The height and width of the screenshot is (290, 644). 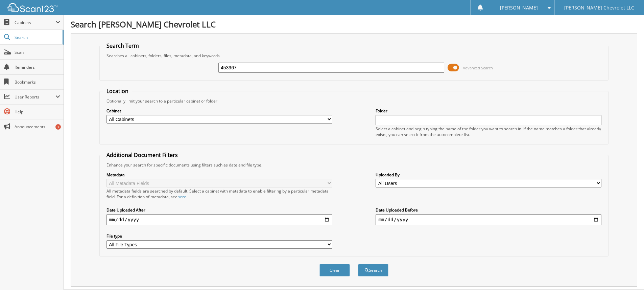 I want to click on div: 3, so click(x=58, y=127).